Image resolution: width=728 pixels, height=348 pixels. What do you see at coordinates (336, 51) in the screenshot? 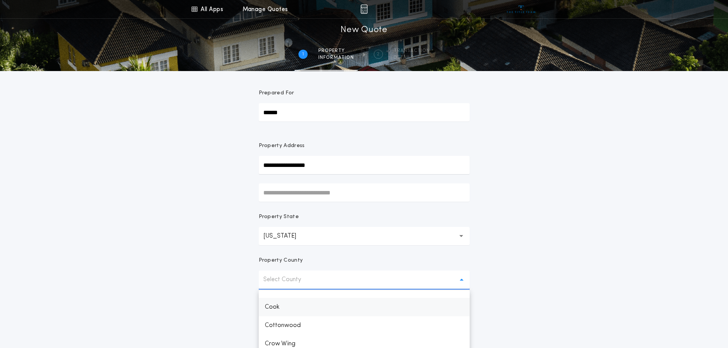
I see `span: Property` at bounding box center [336, 51].